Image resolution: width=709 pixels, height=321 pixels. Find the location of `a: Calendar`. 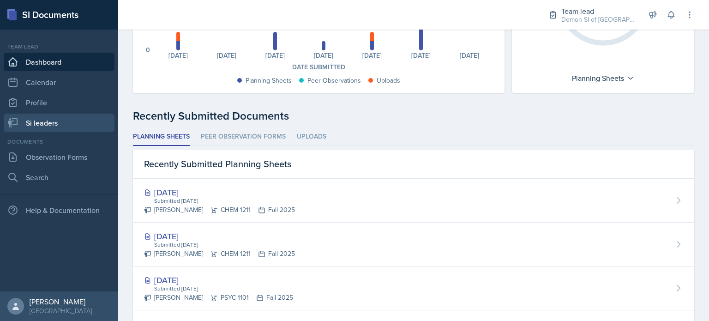

a: Calendar is located at coordinates (59, 82).